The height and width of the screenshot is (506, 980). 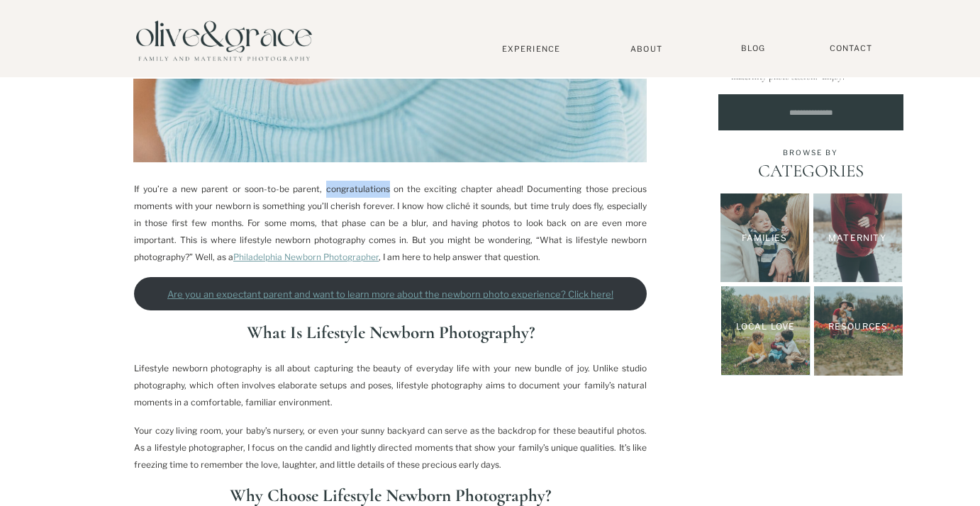 What do you see at coordinates (850, 48) in the screenshot?
I see `a: Contact` at bounding box center [850, 48].